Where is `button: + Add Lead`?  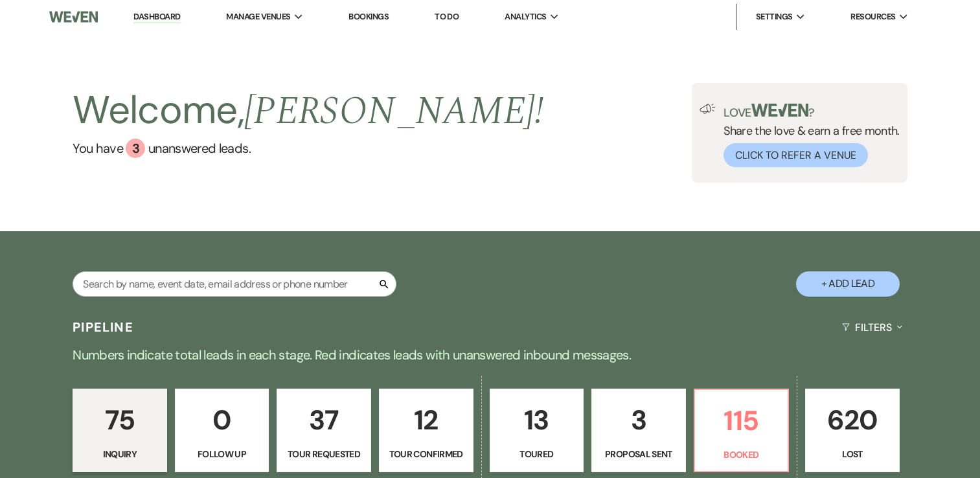 button: + Add Lead is located at coordinates (848, 284).